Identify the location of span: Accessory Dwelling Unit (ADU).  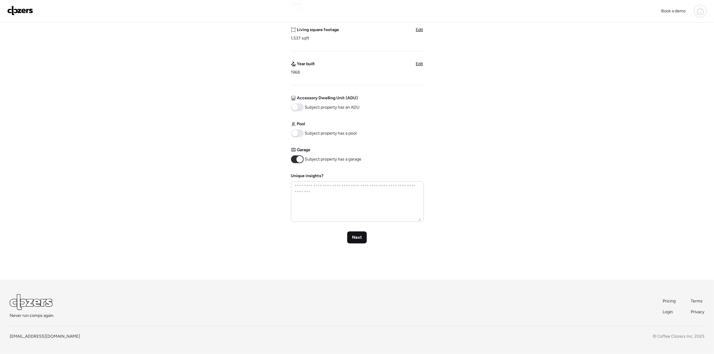
(327, 98).